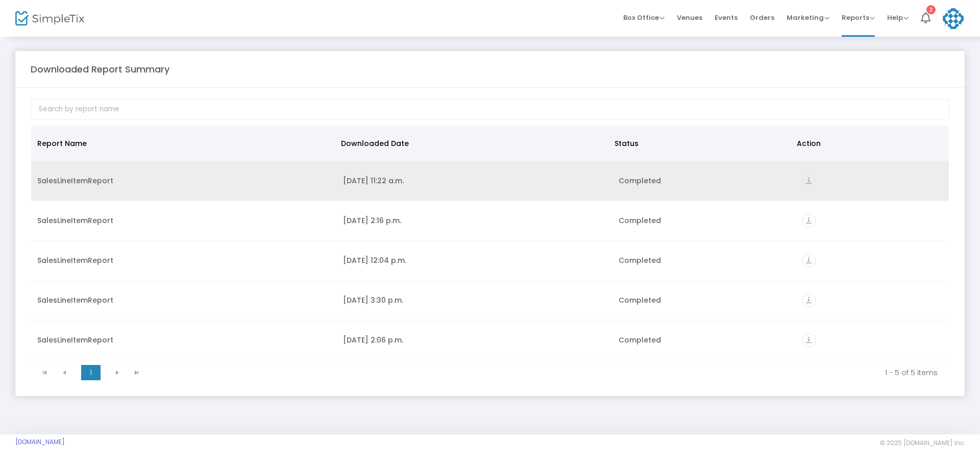 This screenshot has height=465, width=980. What do you see at coordinates (762, 17) in the screenshot?
I see `span: Orders` at bounding box center [762, 17].